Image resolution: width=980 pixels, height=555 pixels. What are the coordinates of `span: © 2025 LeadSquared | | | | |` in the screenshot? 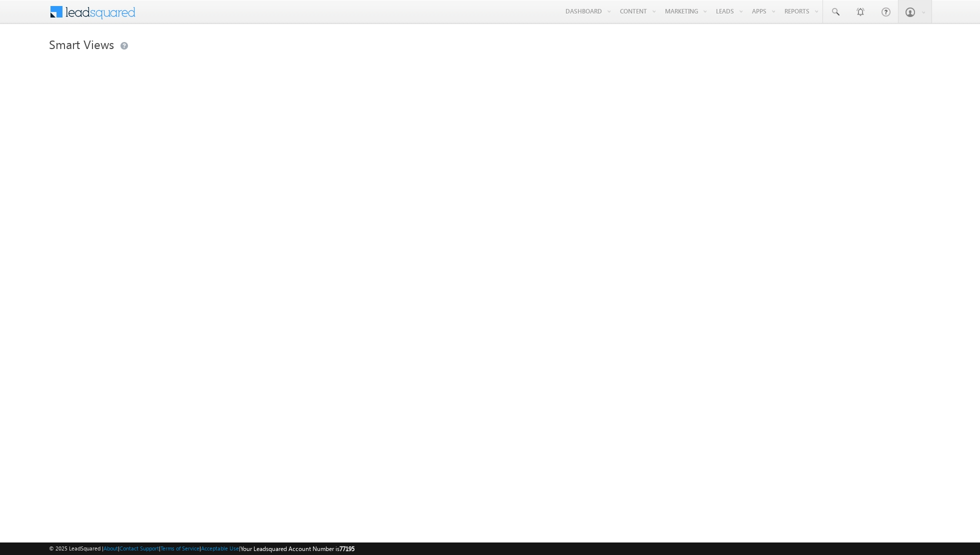 It's located at (202, 549).